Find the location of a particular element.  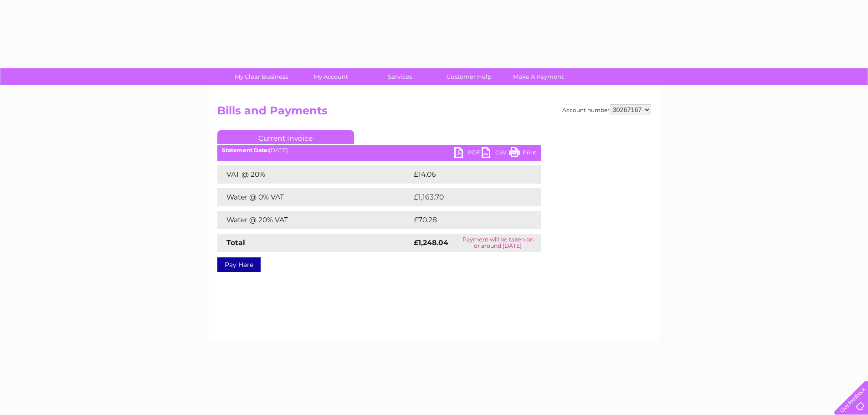

td: VAT @ 20% is located at coordinates (315, 175).